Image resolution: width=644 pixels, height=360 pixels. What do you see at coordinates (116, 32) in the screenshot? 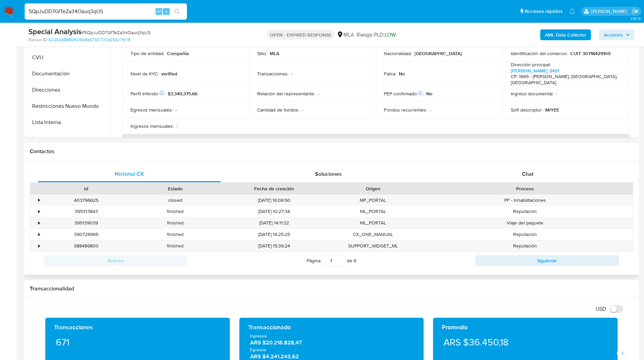
I see `span: # 5QpJuDD7GfTeZa34Oauq3qUS` at bounding box center [116, 32].